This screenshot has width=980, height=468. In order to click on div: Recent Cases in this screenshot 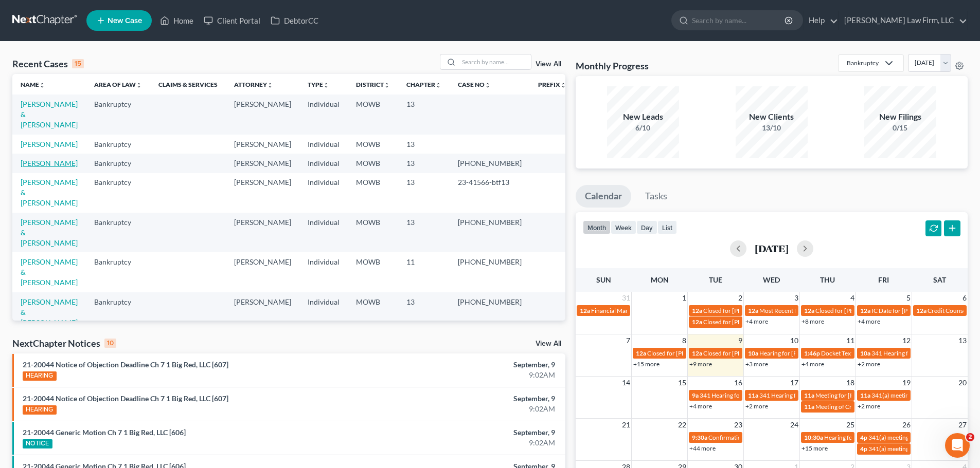, I will do `click(48, 63)`.